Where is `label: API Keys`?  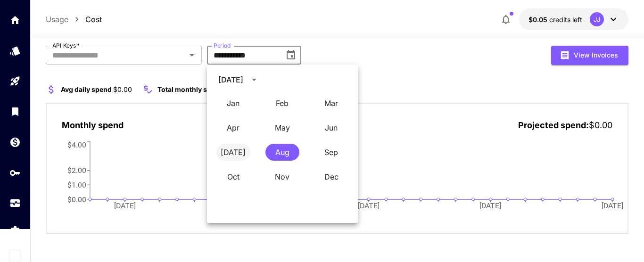
label: API Keys is located at coordinates (66, 45).